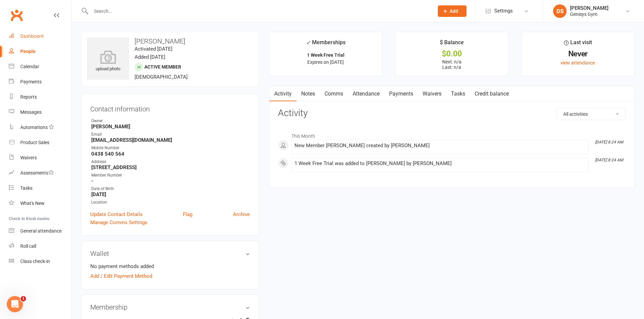 This screenshot has width=644, height=319. I want to click on button: Add, so click(452, 11).